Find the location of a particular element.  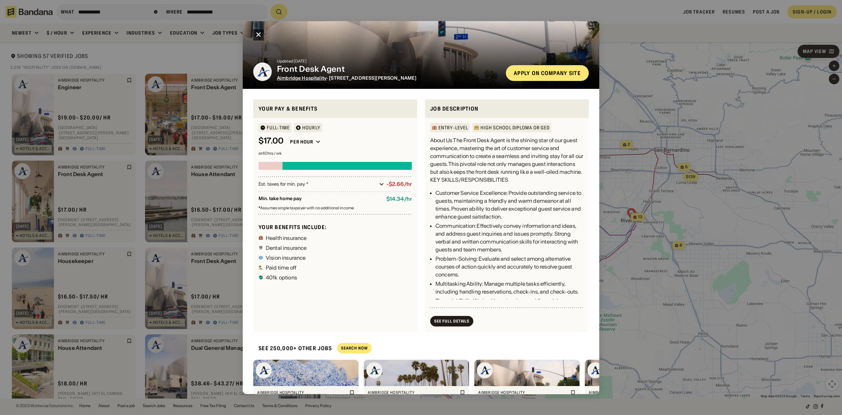

div: Health insurance is located at coordinates (286, 238).